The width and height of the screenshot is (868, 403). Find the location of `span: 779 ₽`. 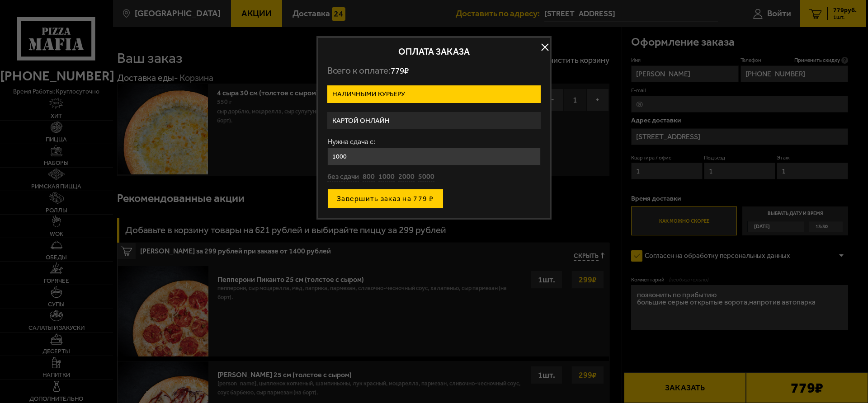

span: 779 ₽ is located at coordinates (400, 70).